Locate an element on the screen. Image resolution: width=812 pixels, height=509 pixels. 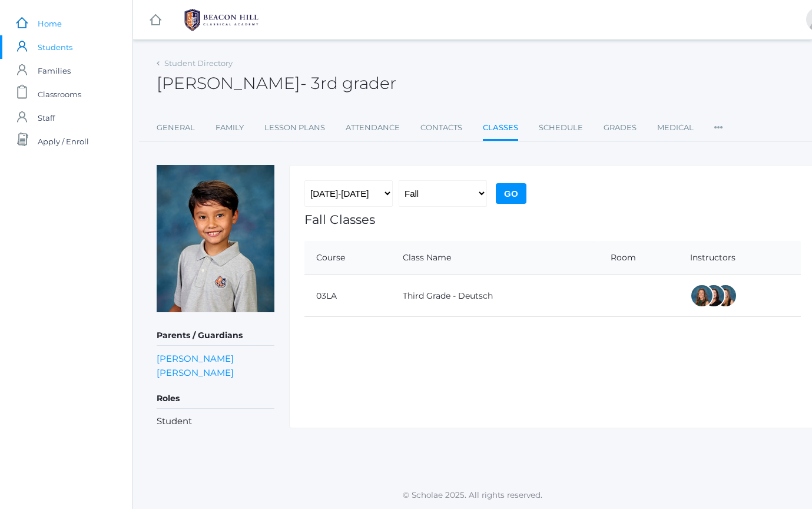
h5: Parents / Guardians is located at coordinates (216, 335).